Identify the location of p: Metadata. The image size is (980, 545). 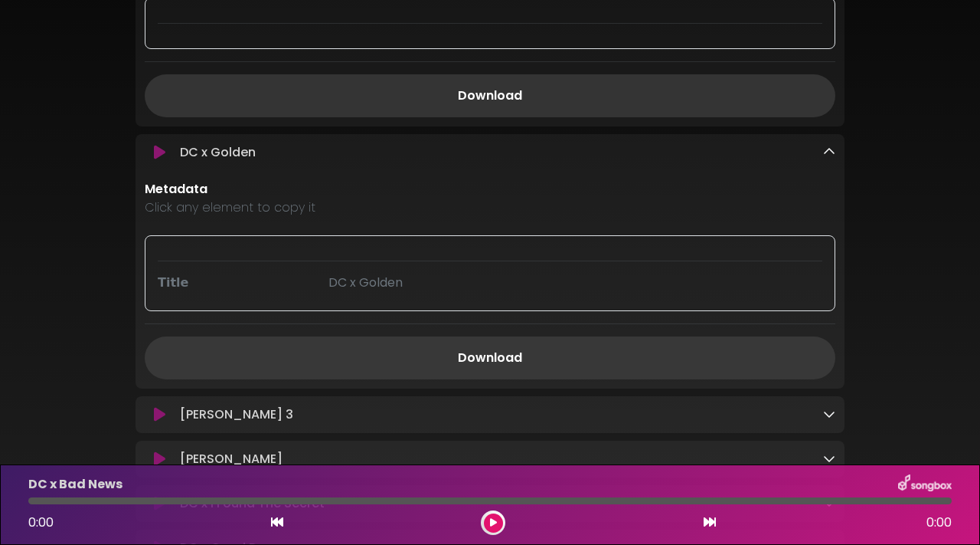
(490, 189).